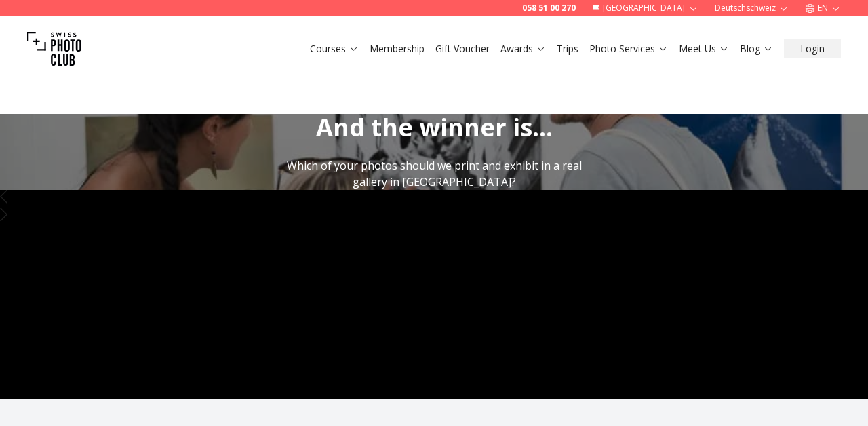 This screenshot has width=868, height=426. I want to click on button: Blog, so click(756, 49).